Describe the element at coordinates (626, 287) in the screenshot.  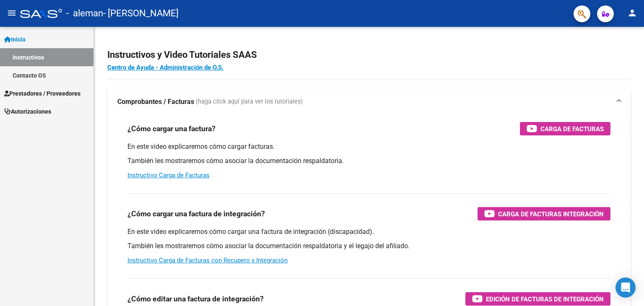
I see `div: Open Intercom Messenger` at that location.